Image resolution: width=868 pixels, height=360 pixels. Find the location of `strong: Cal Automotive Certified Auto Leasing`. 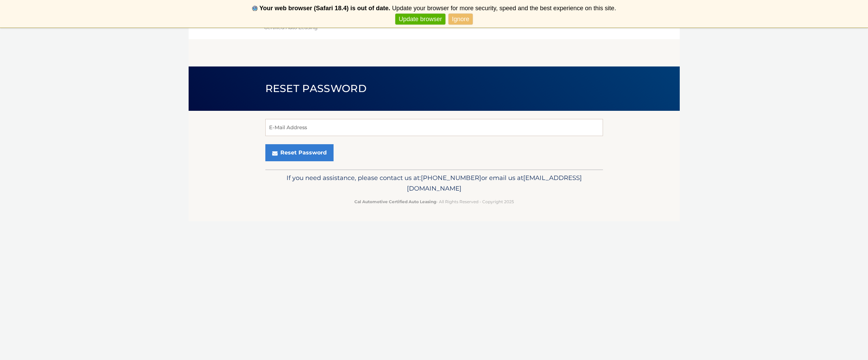

strong: Cal Automotive Certified Auto Leasing is located at coordinates (395, 202).